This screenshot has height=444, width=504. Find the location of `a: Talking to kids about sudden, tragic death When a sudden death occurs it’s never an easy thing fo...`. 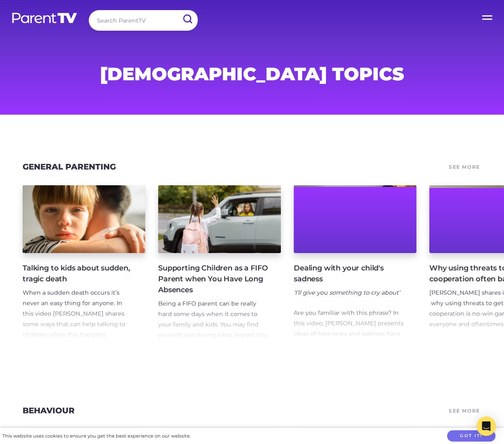

a: Talking to kids about sudden, tragic death When a sudden death occurs it’s never an easy thing fo... is located at coordinates (84, 263).